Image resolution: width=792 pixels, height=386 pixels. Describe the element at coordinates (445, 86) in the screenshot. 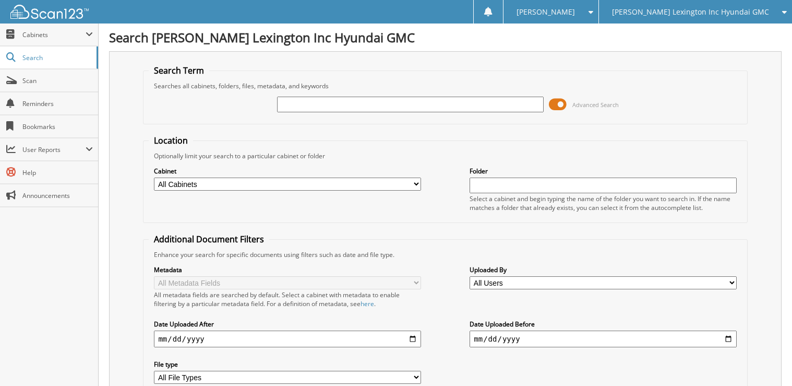

I see `div: Searches all cabinets, folders, files, metadata, and keywords` at that location.